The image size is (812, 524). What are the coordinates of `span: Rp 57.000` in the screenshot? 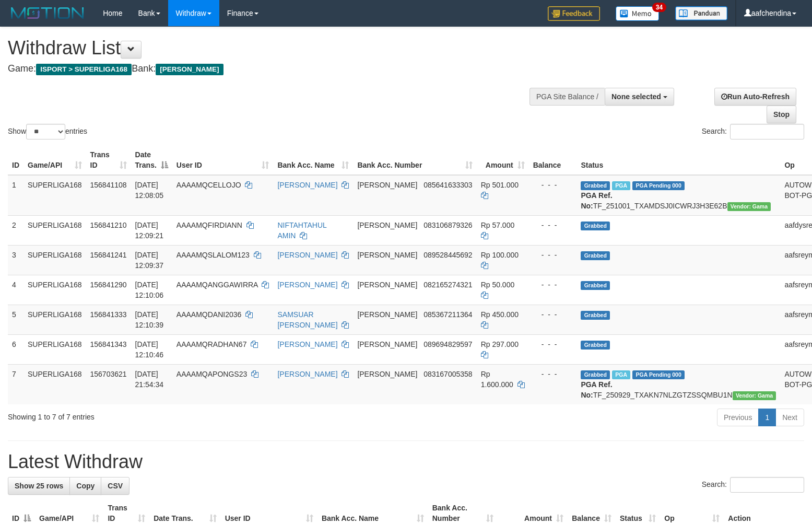 It's located at (498, 226).